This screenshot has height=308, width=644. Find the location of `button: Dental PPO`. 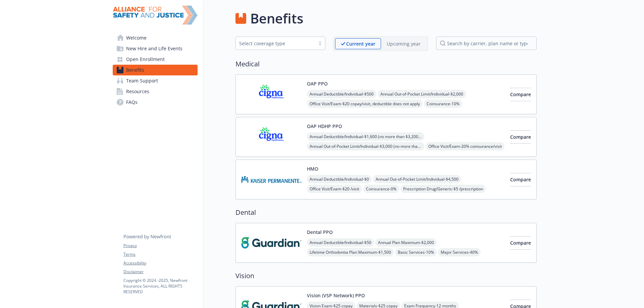

button: Dental PPO is located at coordinates (320, 232).